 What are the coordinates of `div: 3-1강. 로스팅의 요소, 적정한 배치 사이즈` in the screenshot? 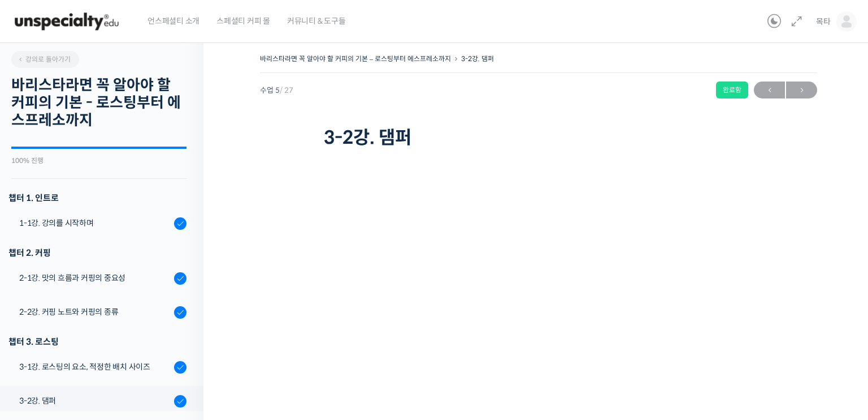 It's located at (95, 367).